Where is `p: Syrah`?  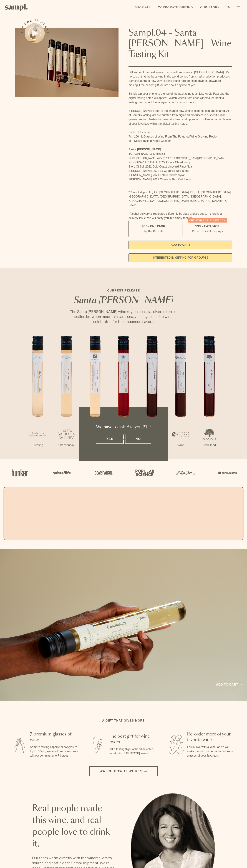 p: Syrah is located at coordinates (181, 445).